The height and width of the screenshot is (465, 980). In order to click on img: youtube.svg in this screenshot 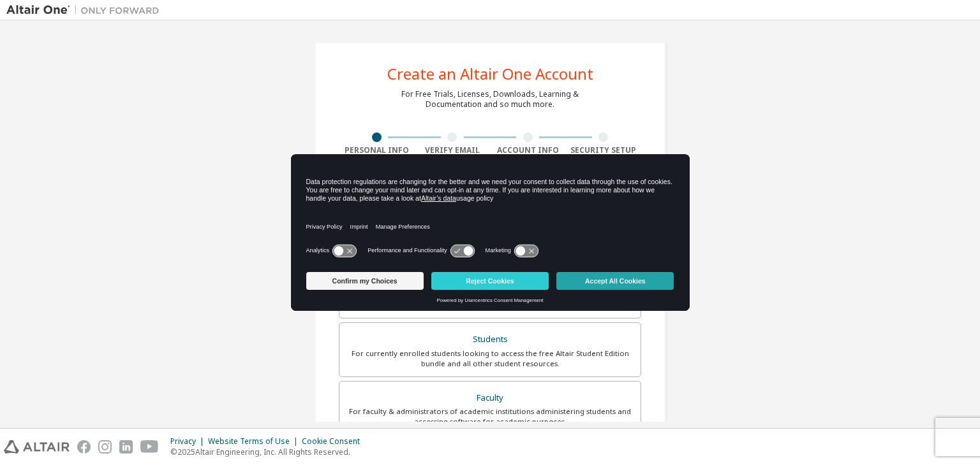, I will do `click(149, 447)`.